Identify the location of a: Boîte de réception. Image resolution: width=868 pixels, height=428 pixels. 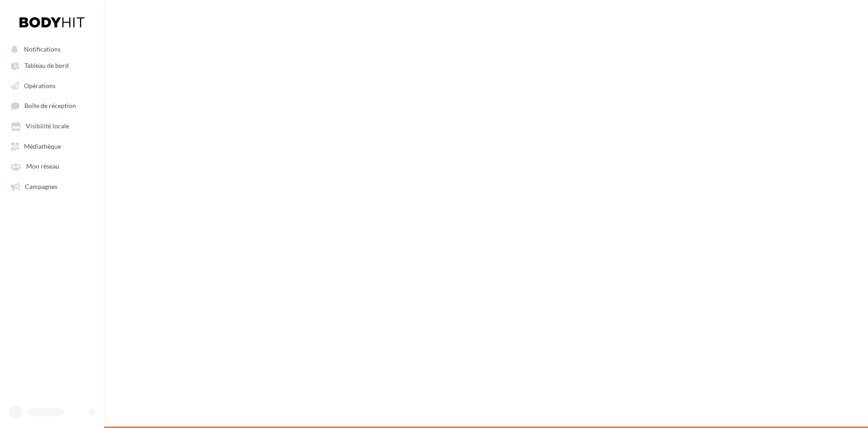
(52, 105).